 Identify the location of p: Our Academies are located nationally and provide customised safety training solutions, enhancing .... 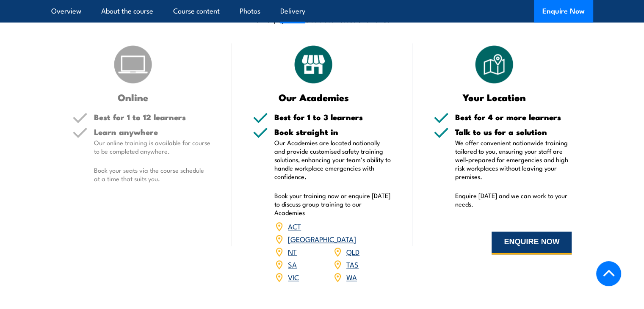
(333, 160).